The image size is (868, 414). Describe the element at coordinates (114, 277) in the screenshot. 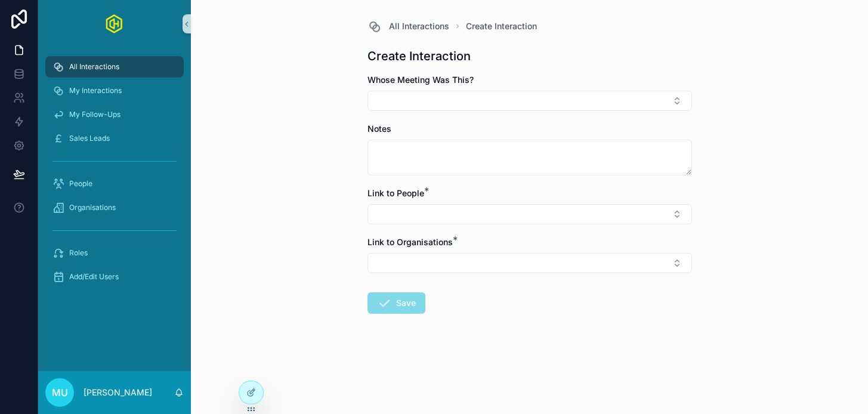

I see `a: Add/Edit Users` at that location.